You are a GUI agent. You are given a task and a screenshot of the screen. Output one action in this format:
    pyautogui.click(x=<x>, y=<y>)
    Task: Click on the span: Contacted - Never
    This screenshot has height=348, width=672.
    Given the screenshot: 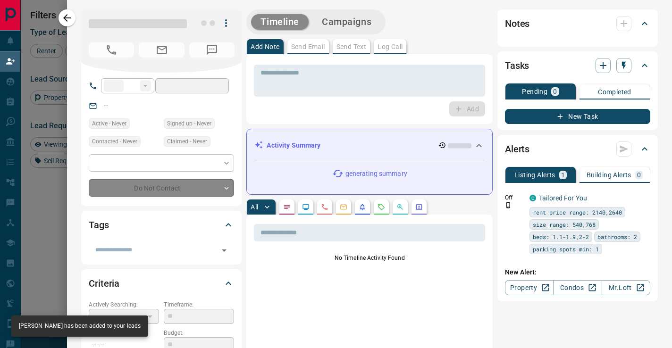 What is the action you would take?
    pyautogui.click(x=115, y=142)
    